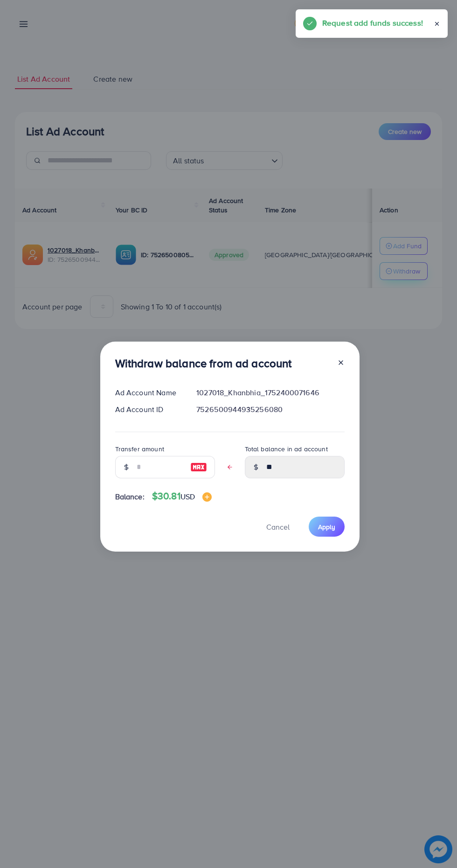 This screenshot has width=457, height=868. Describe the element at coordinates (278, 527) in the screenshot. I see `span: Cancel` at that location.